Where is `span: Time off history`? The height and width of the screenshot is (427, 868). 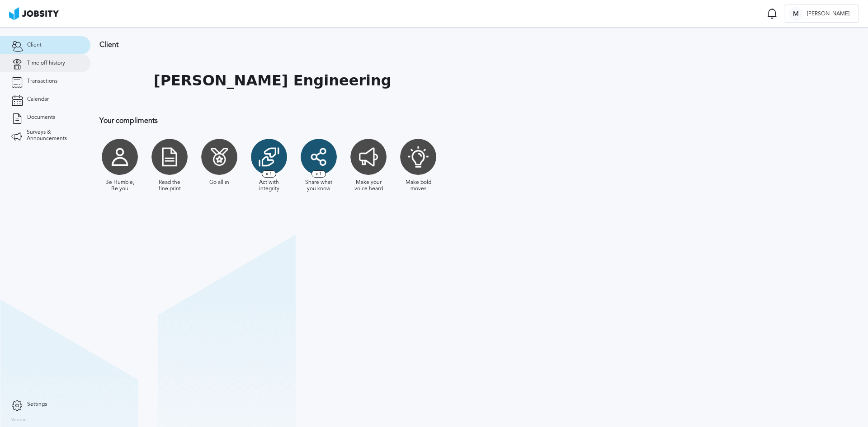 span: Time off history is located at coordinates (46, 64).